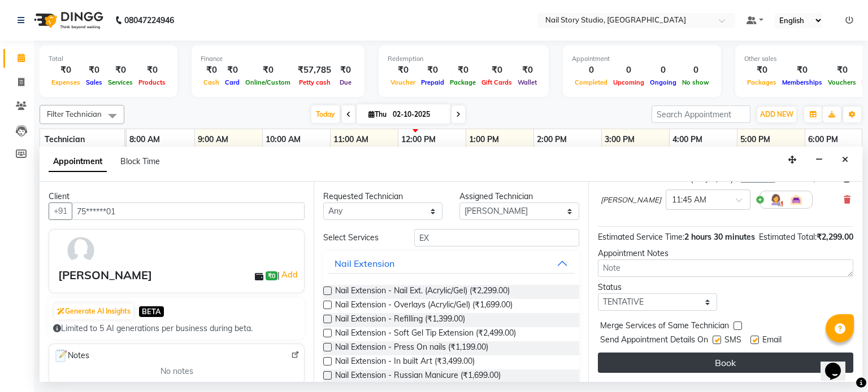  Describe the element at coordinates (152, 82) in the screenshot. I see `span: Products` at that location.